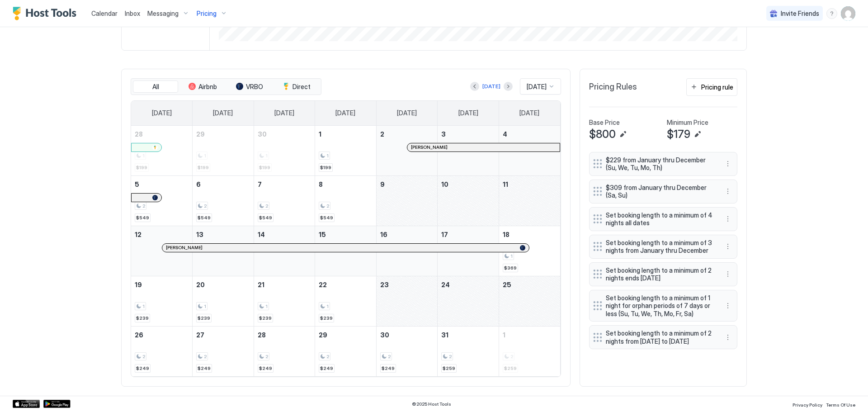  What do you see at coordinates (529, 250) in the screenshot?
I see `td: October 18, 2025` at bounding box center [529, 250].